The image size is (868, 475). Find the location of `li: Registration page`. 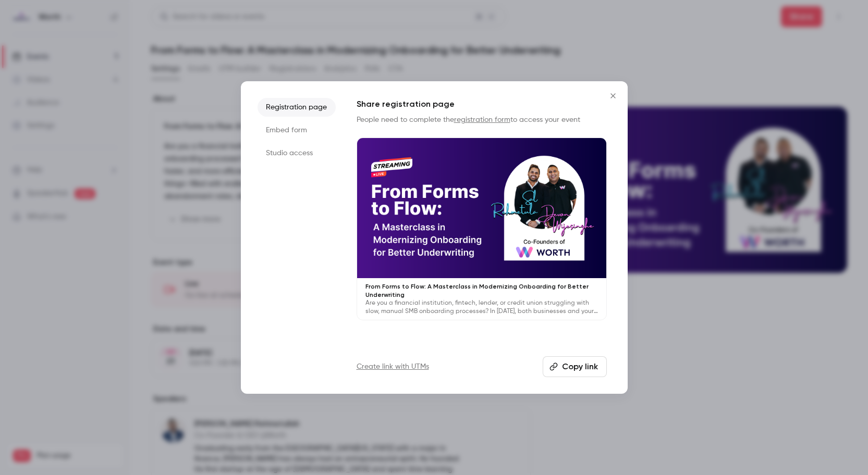

li: Registration page is located at coordinates (297, 108).